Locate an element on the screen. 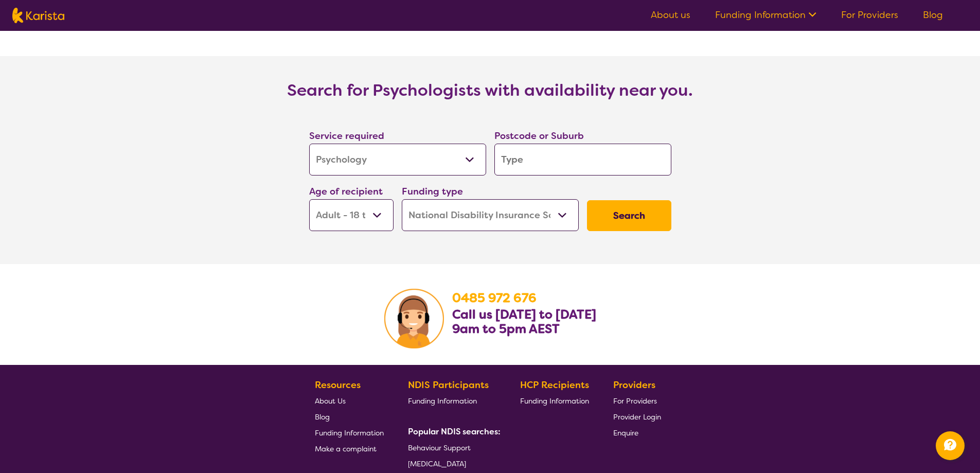 This screenshot has height=473, width=980. b: Providers is located at coordinates (634, 385).